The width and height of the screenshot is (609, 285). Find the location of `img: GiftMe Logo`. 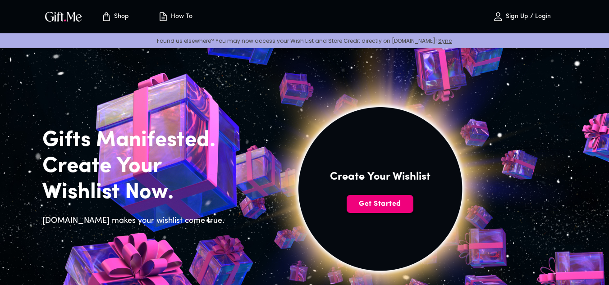

img: GiftMe Logo is located at coordinates (64, 16).